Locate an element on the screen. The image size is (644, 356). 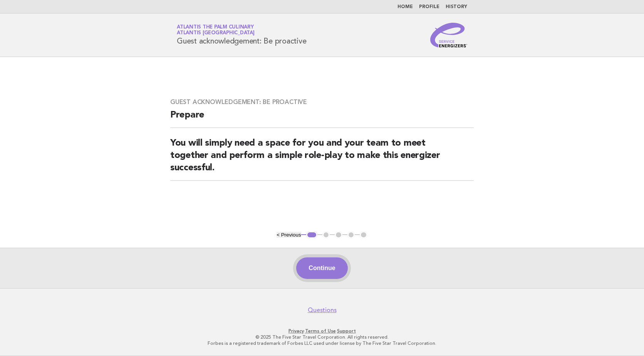
a: Support is located at coordinates (346, 331).